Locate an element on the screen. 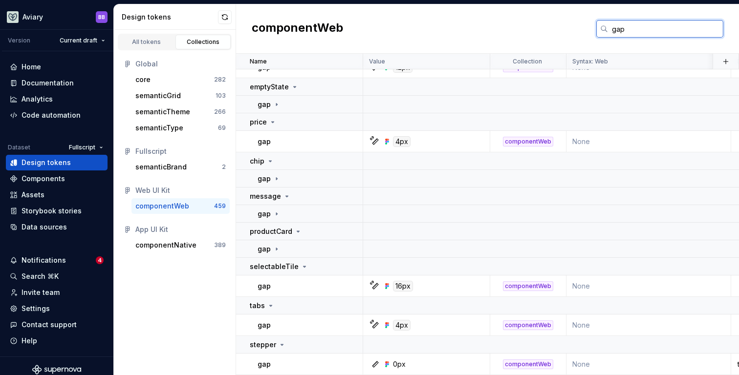  p: Syntax: Web is located at coordinates (590, 62).